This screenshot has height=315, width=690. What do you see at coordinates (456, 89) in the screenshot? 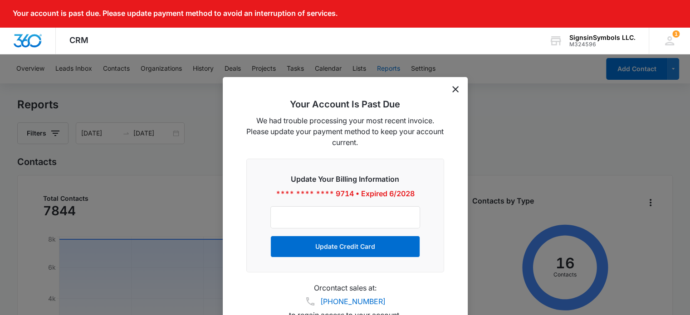
I see `button: dismiss this dialog` at bounding box center [456, 89].